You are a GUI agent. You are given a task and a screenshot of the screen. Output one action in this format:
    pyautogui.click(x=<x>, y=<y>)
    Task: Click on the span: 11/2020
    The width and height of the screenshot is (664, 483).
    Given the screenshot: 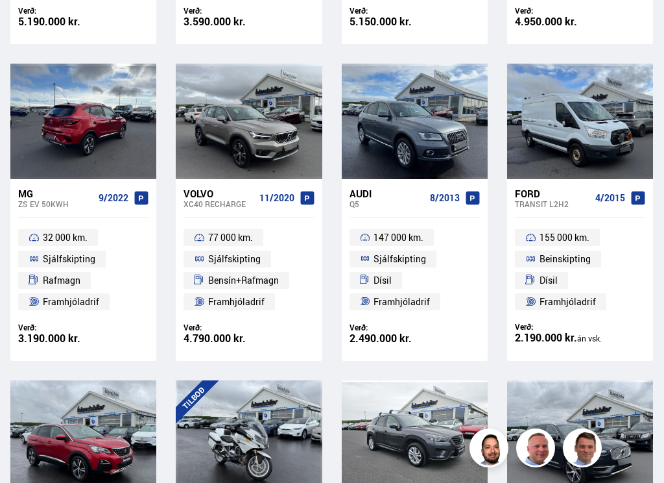 What is the action you would take?
    pyautogui.click(x=277, y=198)
    